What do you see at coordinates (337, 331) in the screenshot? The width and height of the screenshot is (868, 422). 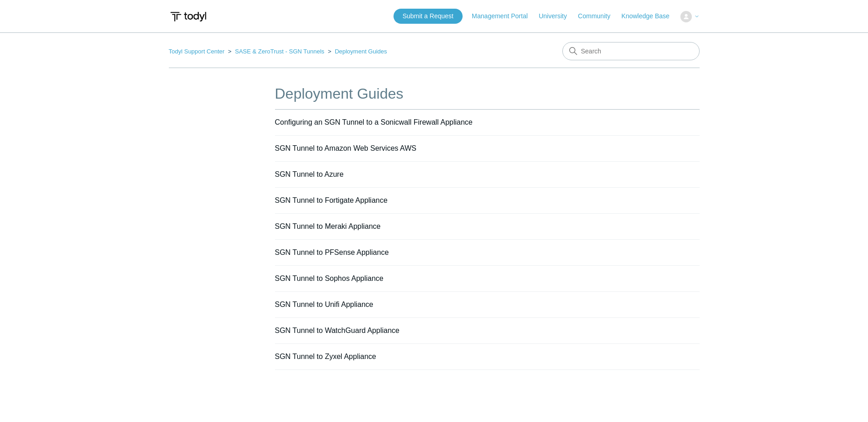 I see `a: SGN Tunnel to WatchGuard Appliance` at bounding box center [337, 331].